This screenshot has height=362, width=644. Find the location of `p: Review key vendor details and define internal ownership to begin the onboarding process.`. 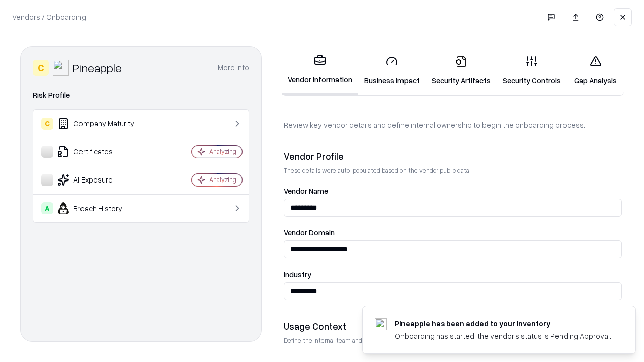

p: Review key vendor details and define internal ownership to begin the onboarding process. is located at coordinates (453, 125).